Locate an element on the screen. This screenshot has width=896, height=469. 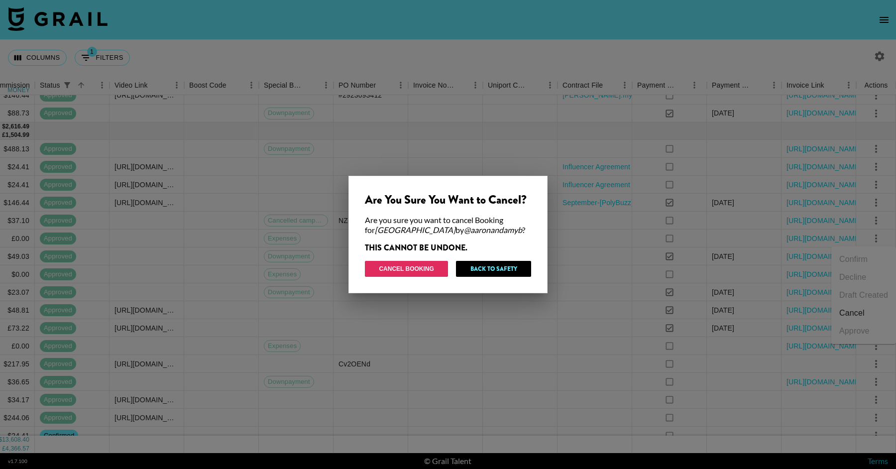
div: THIS CANNOT BE UNDONE. is located at coordinates (448, 248).